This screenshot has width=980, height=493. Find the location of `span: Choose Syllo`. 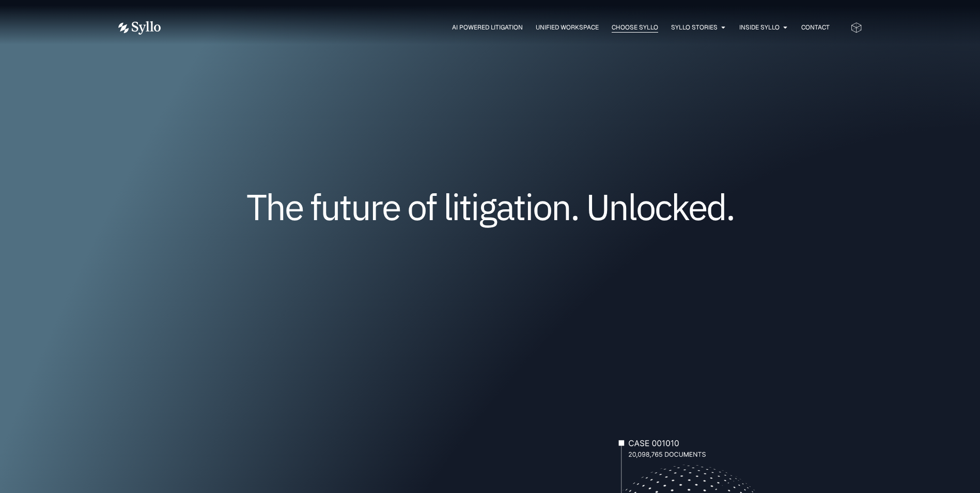

span: Choose Syllo is located at coordinates (635, 27).